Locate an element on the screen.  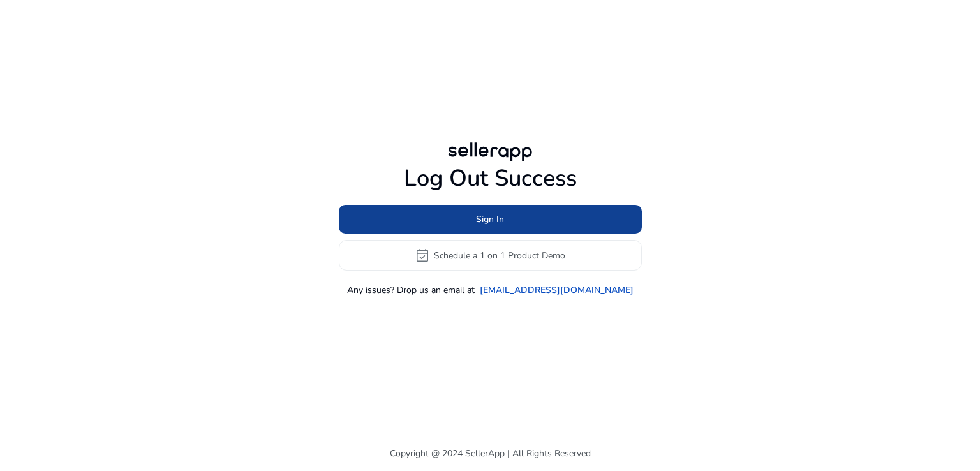
button: event_availableSchedule a 1 on 1 Product Demo is located at coordinates (490, 255).